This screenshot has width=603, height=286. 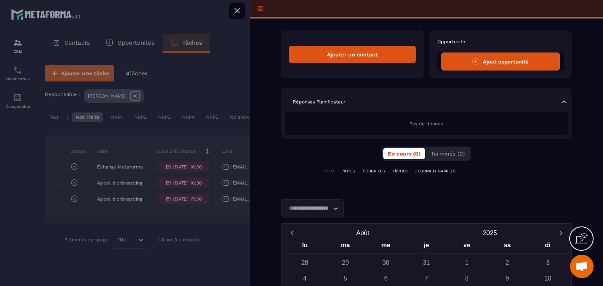 What do you see at coordinates (426, 247) in the screenshot?
I see `div: je` at bounding box center [426, 247].